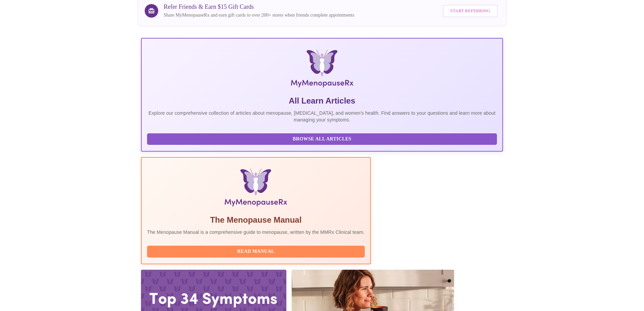  Describe the element at coordinates (322, 70) in the screenshot. I see `img: MyMenopauseRx Logo` at that location.